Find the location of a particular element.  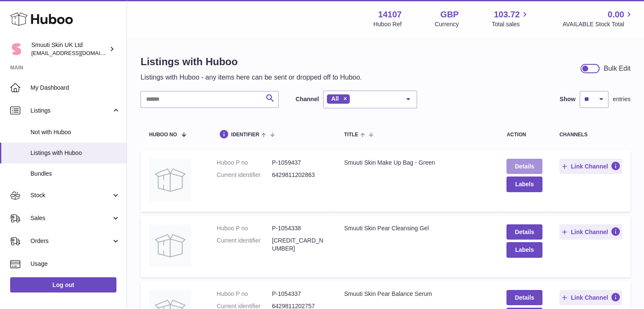

span: Huboo no is located at coordinates (163, 135).